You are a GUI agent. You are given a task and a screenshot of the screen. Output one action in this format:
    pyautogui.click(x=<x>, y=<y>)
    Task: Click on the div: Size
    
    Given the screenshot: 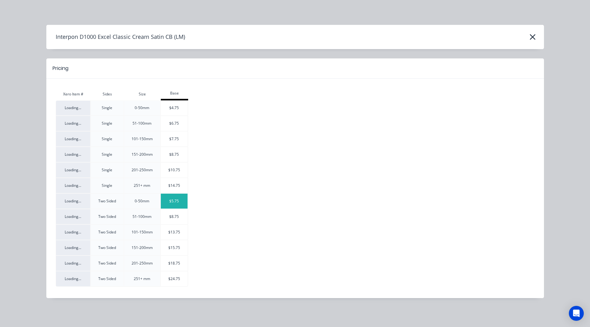 What is the action you would take?
    pyautogui.click(x=142, y=94)
    